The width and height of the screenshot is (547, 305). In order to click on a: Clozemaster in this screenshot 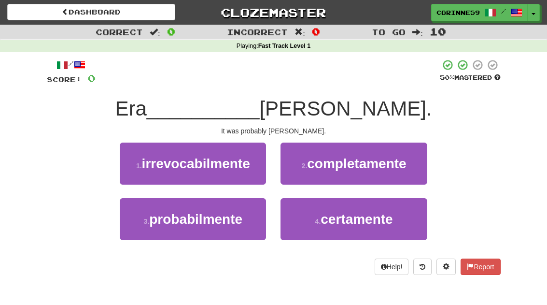, I will do `click(274, 12)`.